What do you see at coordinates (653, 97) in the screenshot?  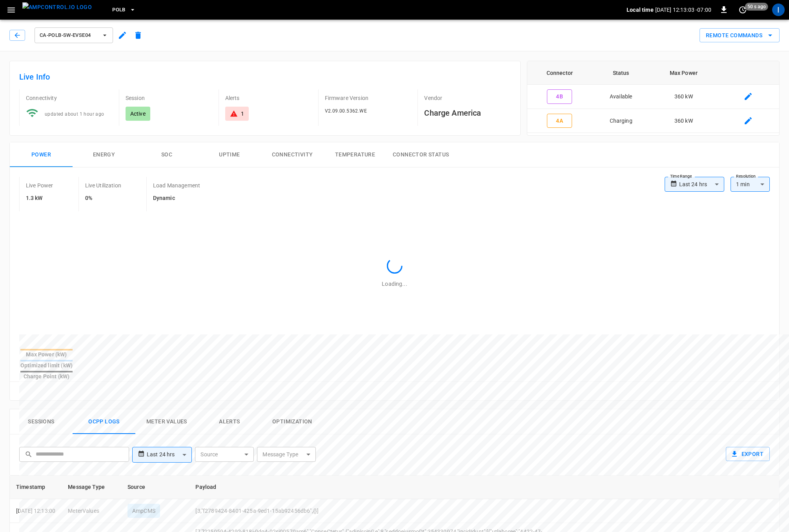 I see `table: connector table` at bounding box center [653, 97].